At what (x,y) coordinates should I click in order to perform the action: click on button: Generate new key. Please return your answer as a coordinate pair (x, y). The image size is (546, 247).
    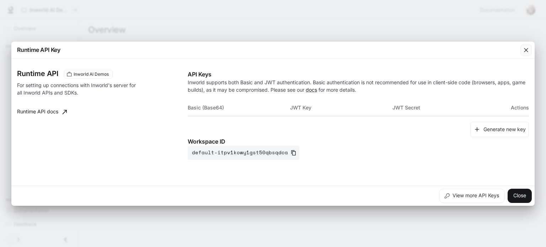
    Looking at the image, I should click on (500, 129).